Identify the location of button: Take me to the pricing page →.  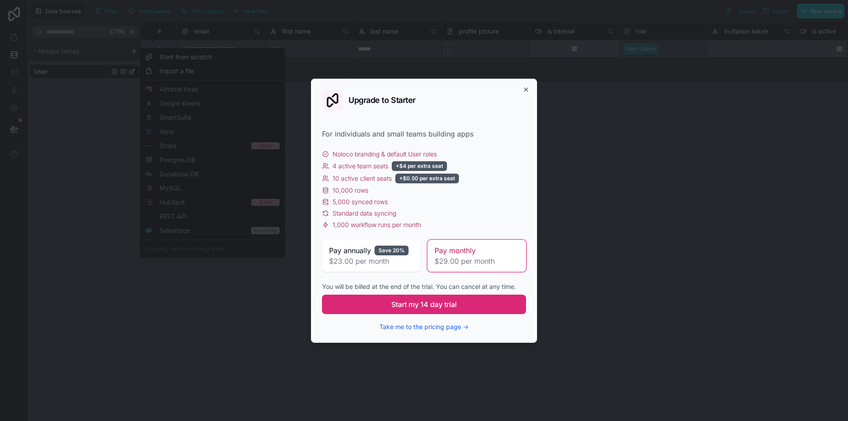
(424, 327).